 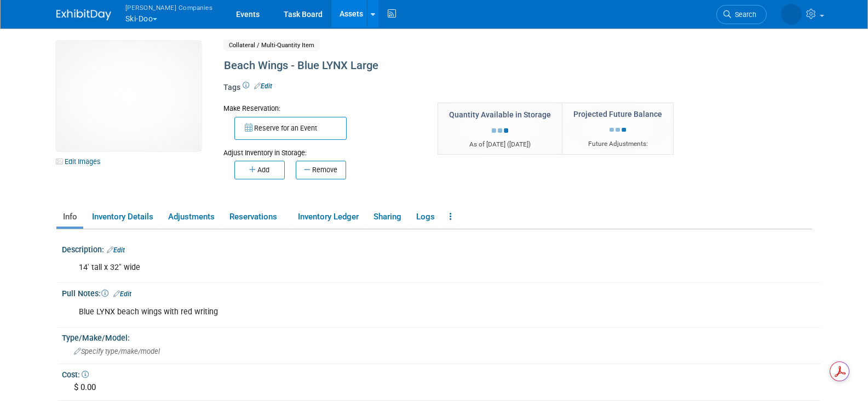 I want to click on a: Edit Images, so click(x=81, y=161).